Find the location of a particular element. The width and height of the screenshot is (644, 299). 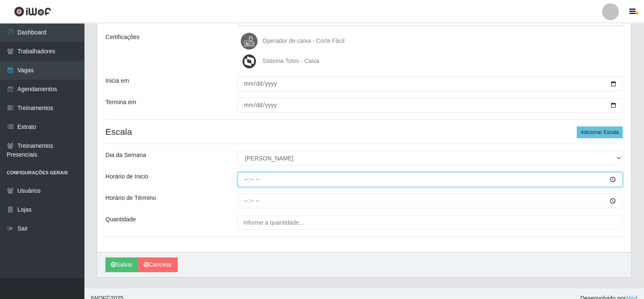

label: Certificações is located at coordinates (122, 37).